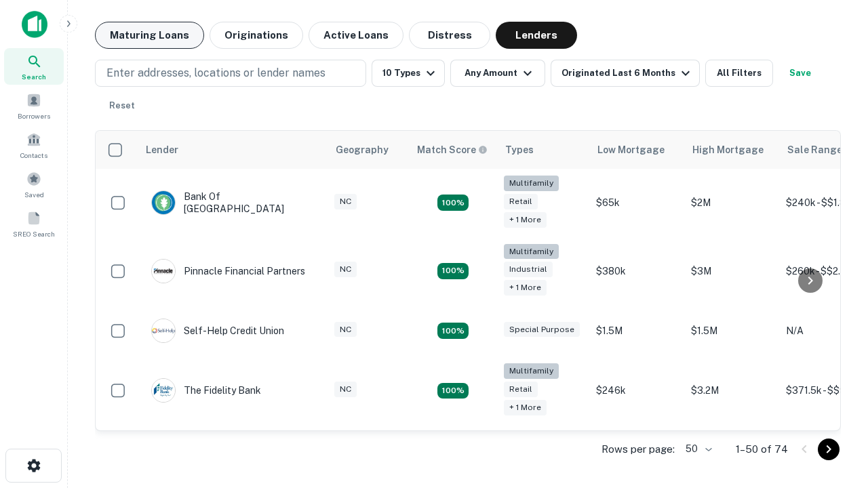 The width and height of the screenshot is (868, 488). I want to click on th: Types, so click(543, 149).